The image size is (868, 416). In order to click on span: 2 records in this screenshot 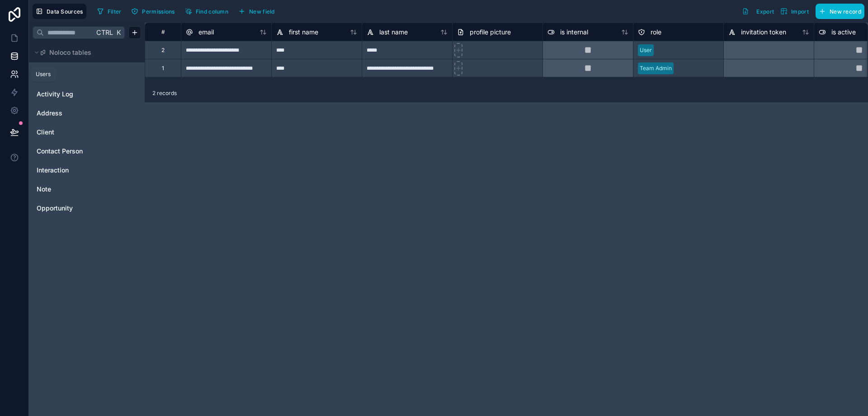, I will do `click(165, 93)`.